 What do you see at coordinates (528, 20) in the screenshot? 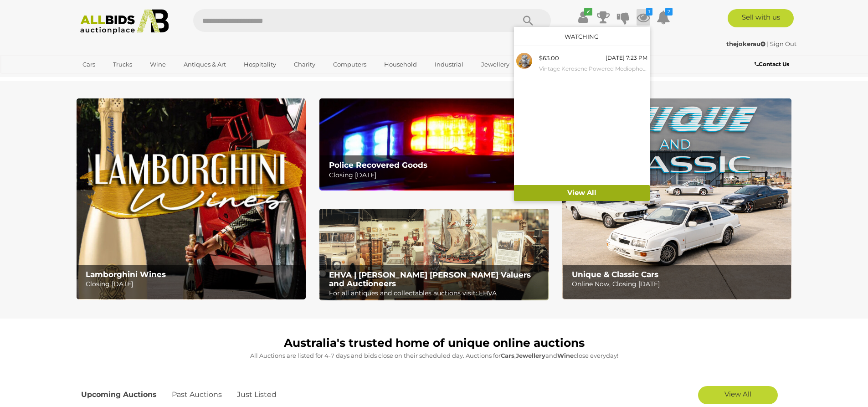
I see `button: Search` at bounding box center [528, 20].